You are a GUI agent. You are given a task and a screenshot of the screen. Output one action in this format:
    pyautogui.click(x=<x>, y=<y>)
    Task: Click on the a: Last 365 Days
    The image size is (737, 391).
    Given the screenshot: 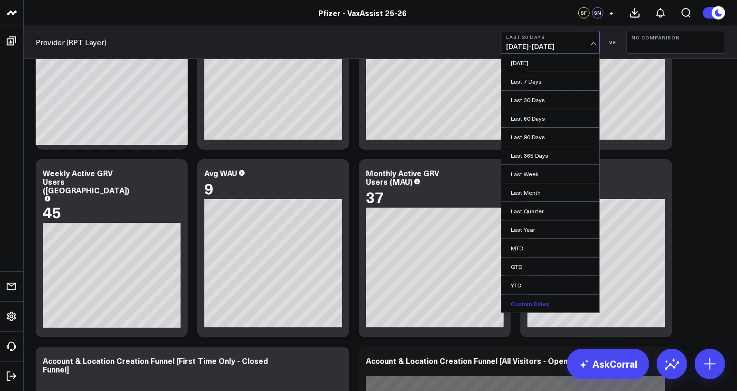 What is the action you would take?
    pyautogui.click(x=550, y=155)
    